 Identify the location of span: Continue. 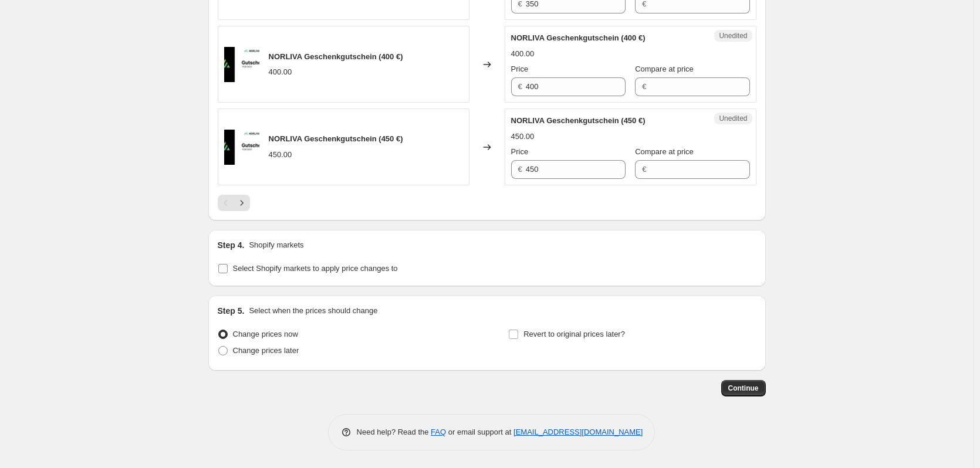
(743, 388).